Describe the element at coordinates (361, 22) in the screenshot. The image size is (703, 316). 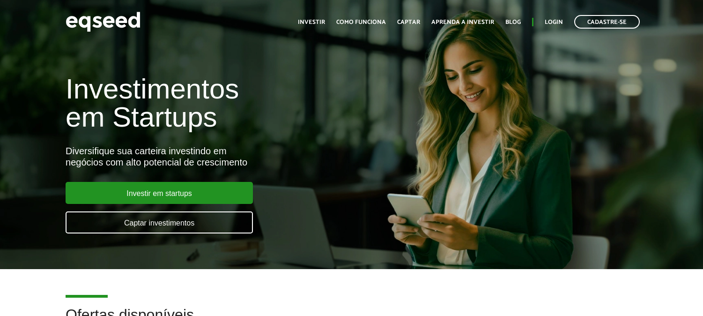
I see `a: Como funciona` at that location.